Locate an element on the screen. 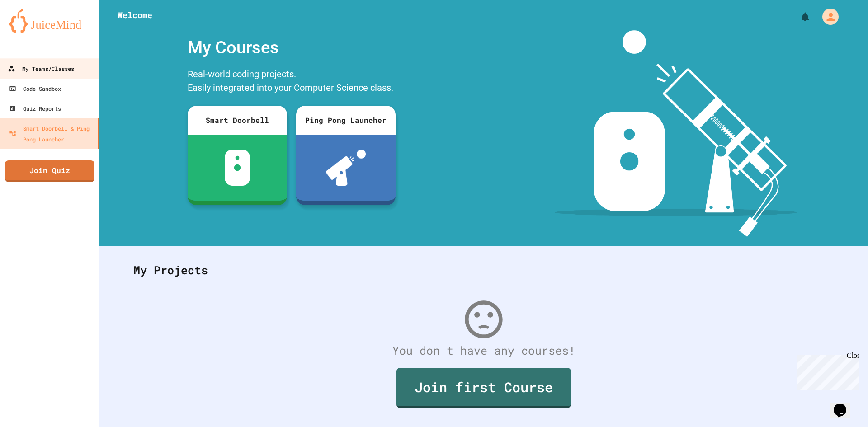  div: Ping Pong Launcher is located at coordinates (346, 120).